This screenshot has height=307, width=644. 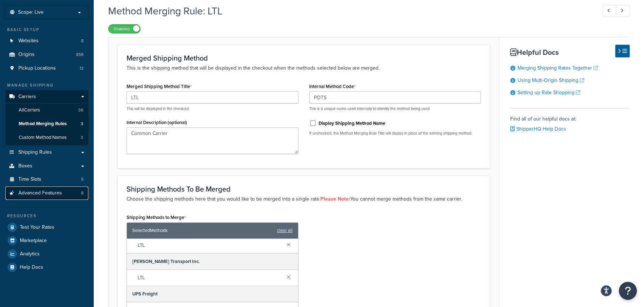 What do you see at coordinates (47, 96) in the screenshot?
I see `a: Carriers` at bounding box center [47, 96].